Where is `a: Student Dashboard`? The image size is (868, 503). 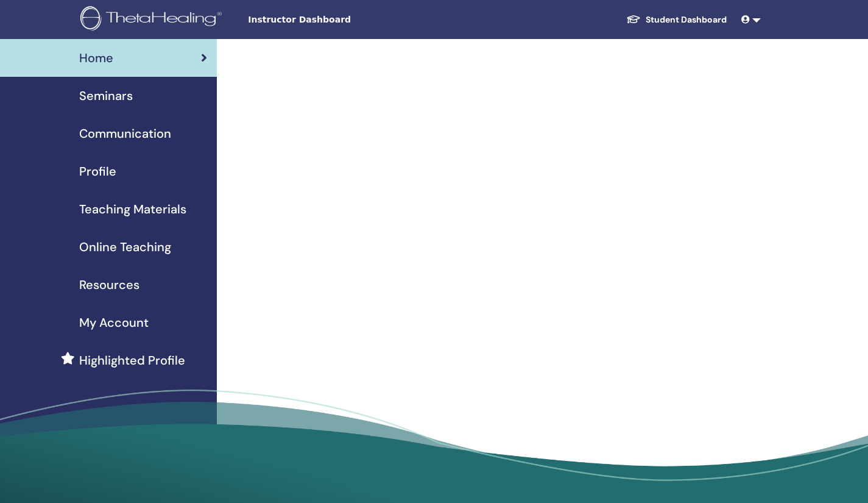
a: Student Dashboard is located at coordinates (677, 19).